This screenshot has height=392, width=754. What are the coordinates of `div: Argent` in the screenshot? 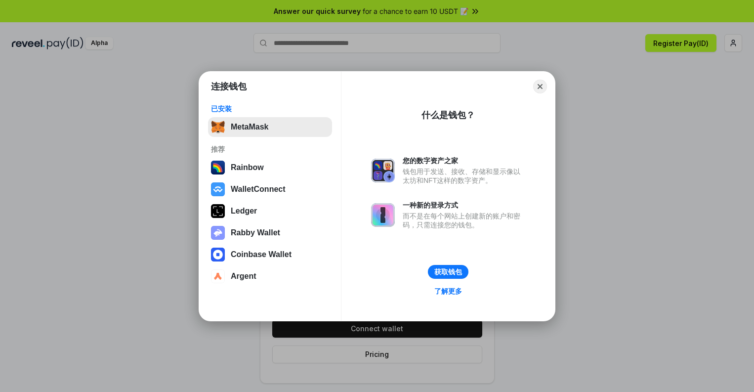 It's located at (244, 276).